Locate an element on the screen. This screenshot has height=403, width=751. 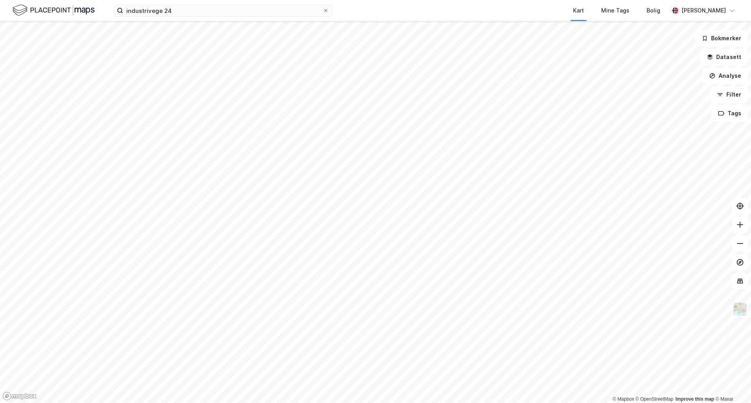
a: Improve this map is located at coordinates (695, 399).